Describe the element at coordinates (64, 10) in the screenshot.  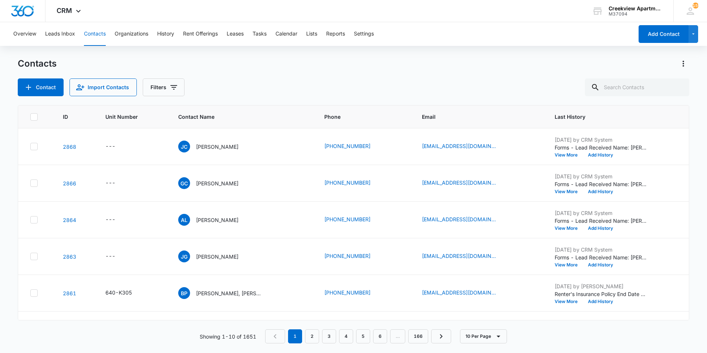
I see `span: CRM` at that location.